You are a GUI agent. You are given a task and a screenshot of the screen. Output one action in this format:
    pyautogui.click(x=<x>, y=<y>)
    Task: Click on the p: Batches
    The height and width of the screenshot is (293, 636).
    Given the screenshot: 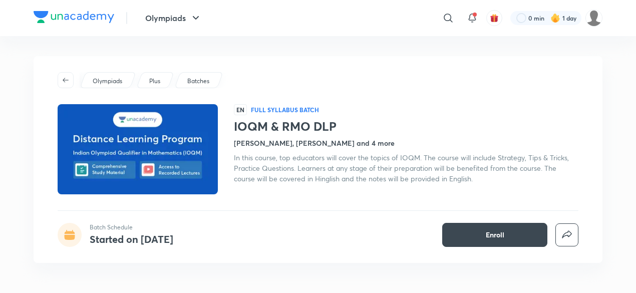 What is the action you would take?
    pyautogui.click(x=198, y=81)
    